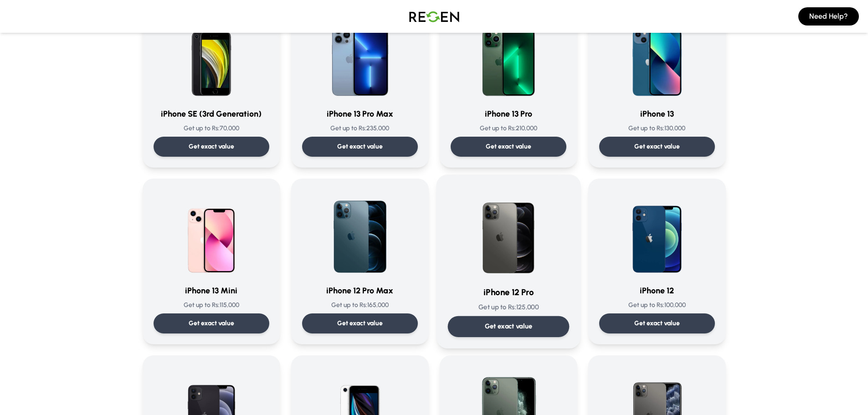 The width and height of the screenshot is (868, 415). I want to click on p: Get up to Rs: 70,000, so click(211, 129).